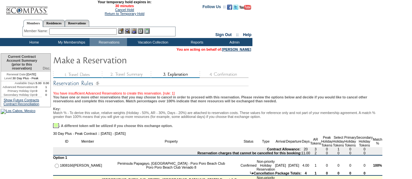 The width and height of the screenshot is (412, 179). I want to click on div: Match % - To derive this value, relative weights (Holiday - 50%, AR - 30%, Days - 20%) are attach..., so click(217, 115).